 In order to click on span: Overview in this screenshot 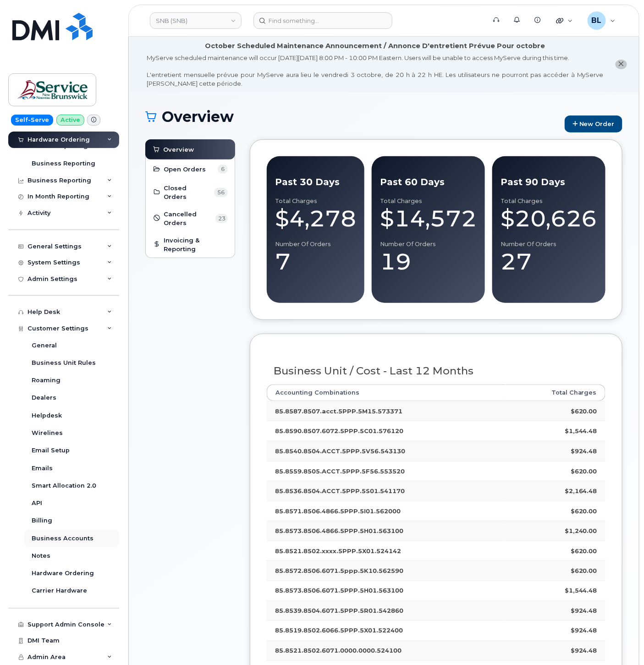, I will do `click(179, 150)`.